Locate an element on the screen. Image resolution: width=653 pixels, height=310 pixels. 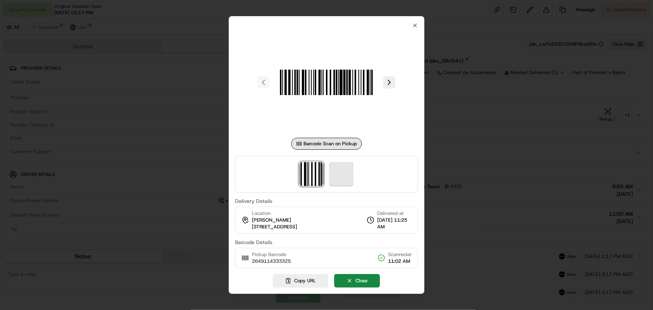
button: barcode_scan_on_pickup image is located at coordinates (312, 174).